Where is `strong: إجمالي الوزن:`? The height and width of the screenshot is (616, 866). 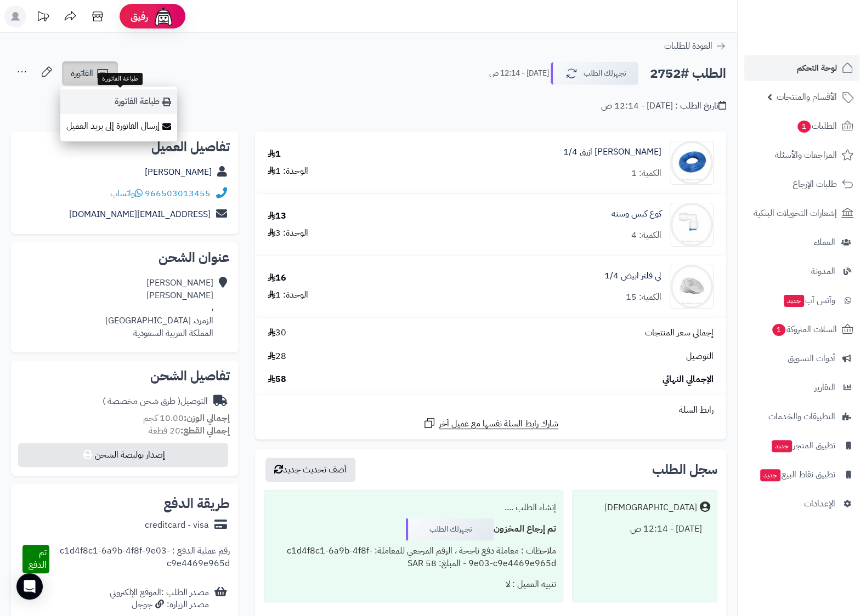
strong: إجمالي الوزن: is located at coordinates (206, 418).